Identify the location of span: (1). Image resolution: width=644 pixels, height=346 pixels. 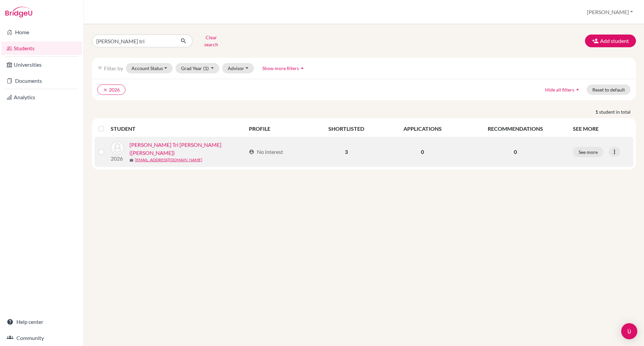
(206, 68).